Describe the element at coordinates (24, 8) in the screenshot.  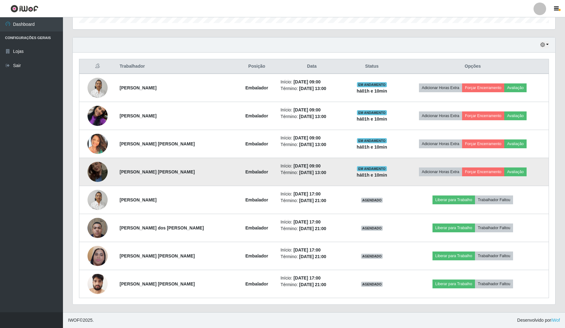
I see `img: CoreUI Logo` at that location.